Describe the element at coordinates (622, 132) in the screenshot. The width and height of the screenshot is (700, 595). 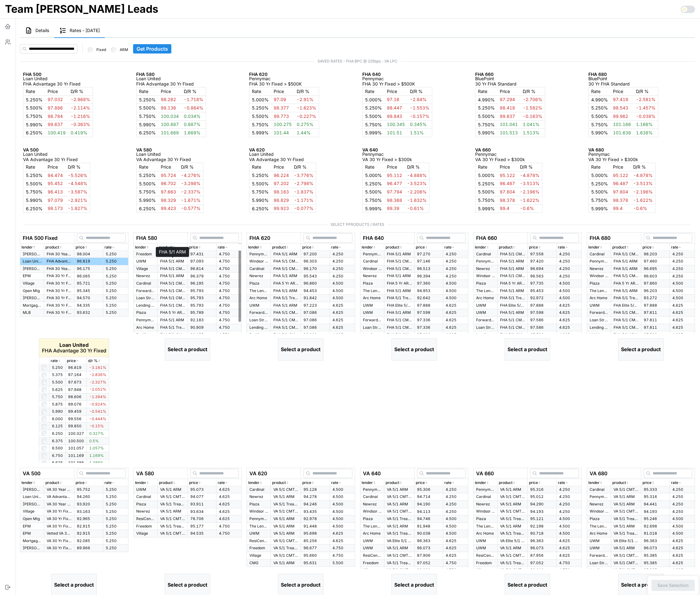
I see `span: 101.638` at that location.